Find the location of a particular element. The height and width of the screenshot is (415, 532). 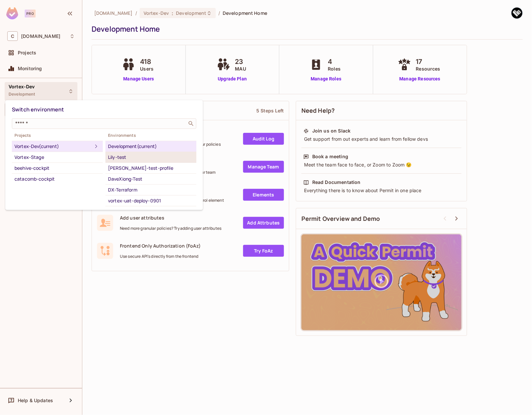

div: Lily-test is located at coordinates (151, 157).